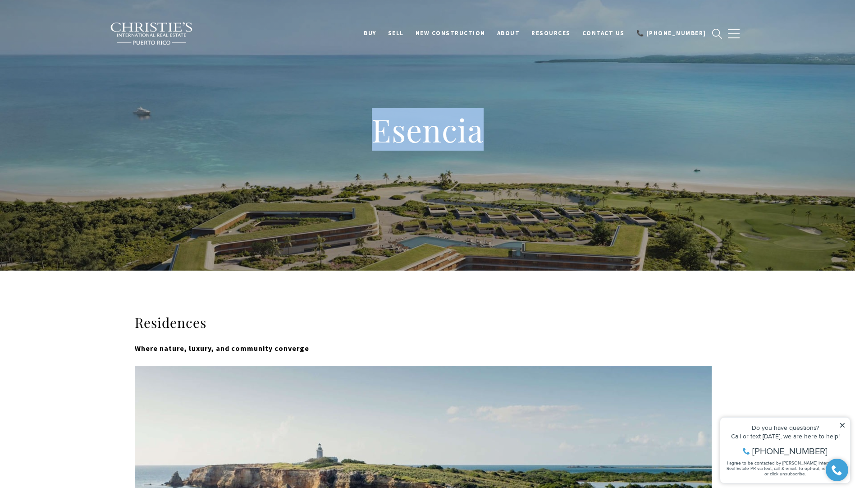 This screenshot has width=855, height=488. What do you see at coordinates (671, 33) in the screenshot?
I see `a: call 9393373000` at bounding box center [671, 33].